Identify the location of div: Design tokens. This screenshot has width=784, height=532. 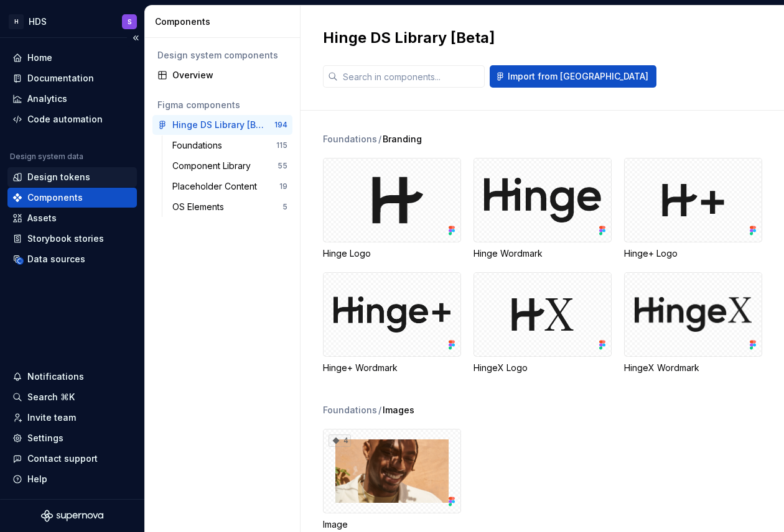
(58, 177).